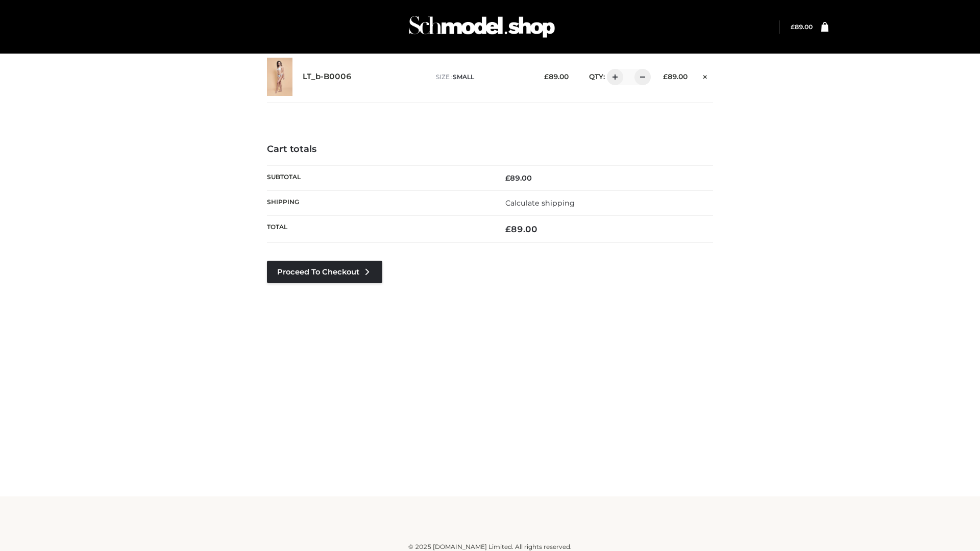 This screenshot has height=551, width=980. Describe the element at coordinates (482, 26) in the screenshot. I see `img: Schmodel Admin 964` at that location.